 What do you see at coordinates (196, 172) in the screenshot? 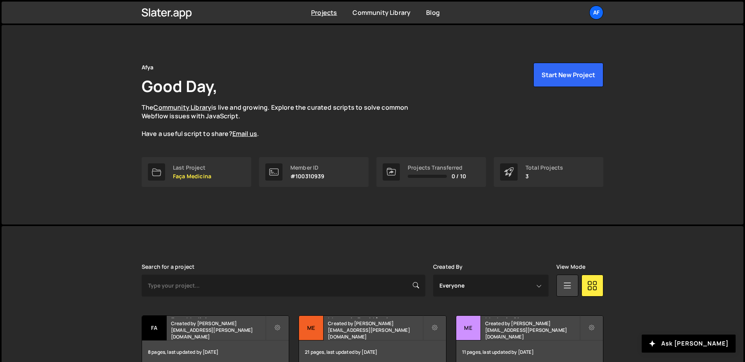
I see `a: Last Project Faça Medicina` at bounding box center [196, 172].